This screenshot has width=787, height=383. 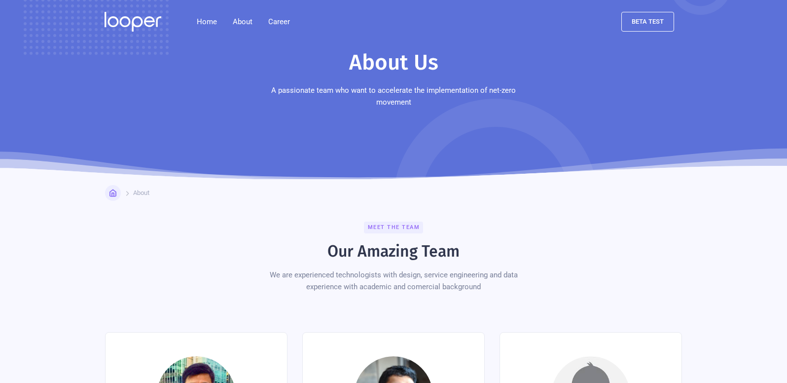 I want to click on div: Home, so click(x=129, y=193).